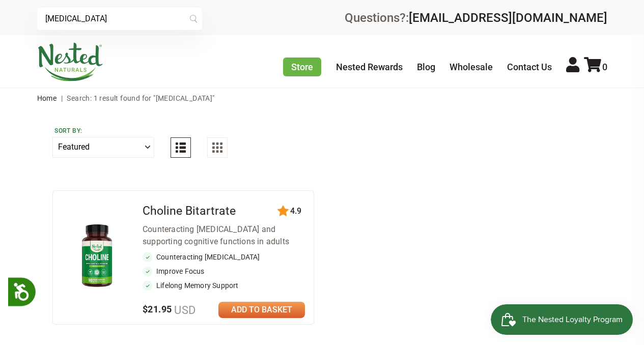 This screenshot has width=644, height=345. I want to click on a: Wholesale, so click(471, 66).